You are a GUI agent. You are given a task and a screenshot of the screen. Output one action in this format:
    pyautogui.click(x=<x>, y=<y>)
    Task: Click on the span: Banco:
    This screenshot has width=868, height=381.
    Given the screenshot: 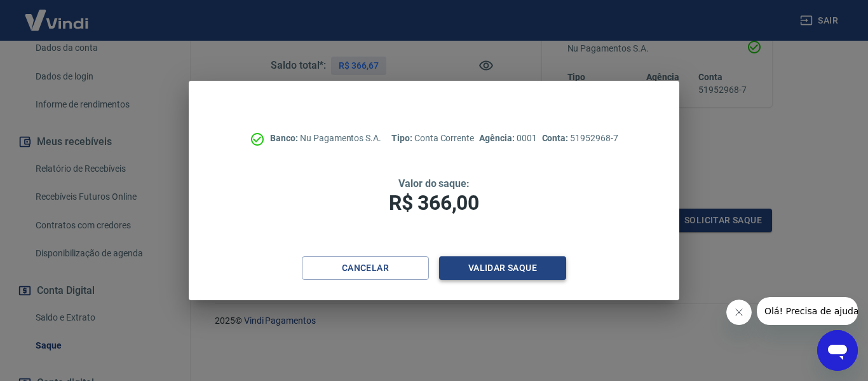 What is the action you would take?
    pyautogui.click(x=285, y=138)
    